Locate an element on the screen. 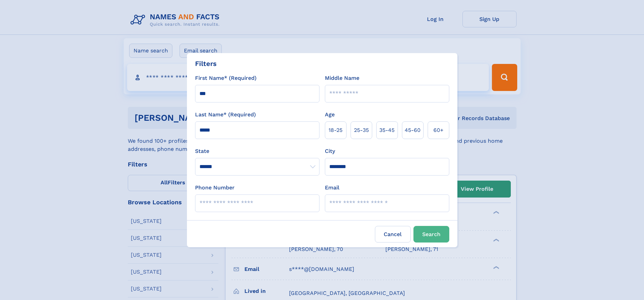 The height and width of the screenshot is (300, 644). label: Middle Name is located at coordinates (342, 78).